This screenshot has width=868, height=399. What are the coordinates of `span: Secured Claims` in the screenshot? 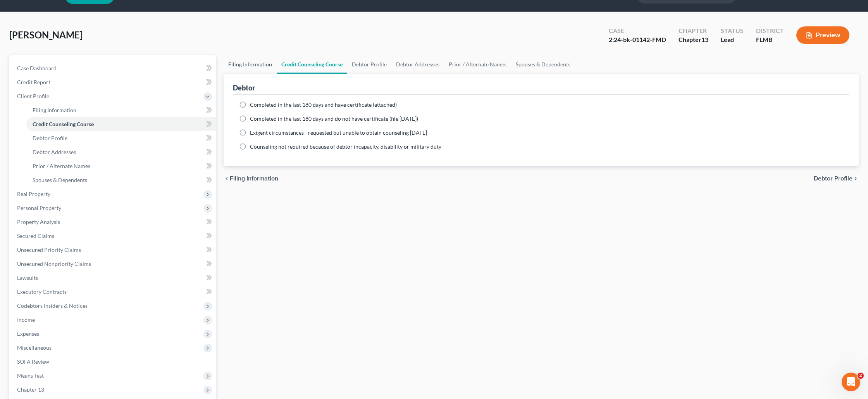 It's located at (36, 235).